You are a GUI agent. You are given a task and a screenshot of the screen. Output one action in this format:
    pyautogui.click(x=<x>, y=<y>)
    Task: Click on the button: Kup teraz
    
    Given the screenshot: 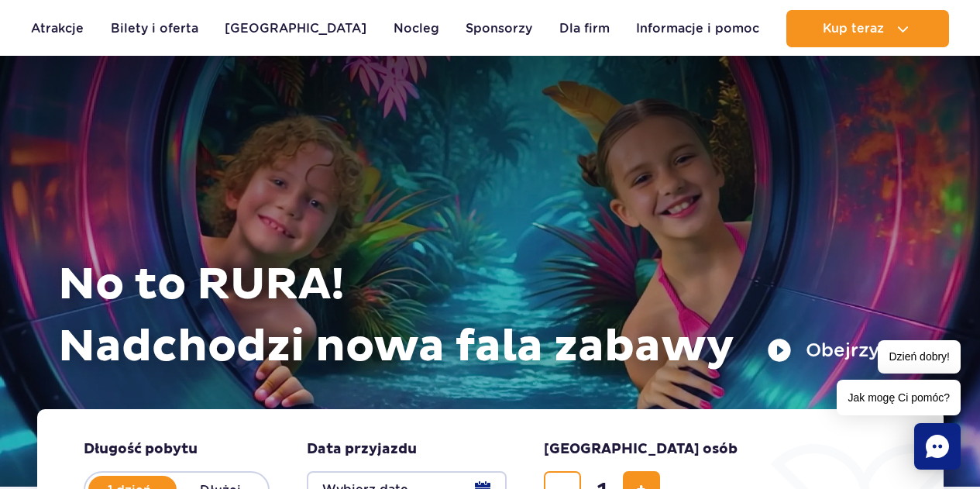 What is the action you would take?
    pyautogui.click(x=867, y=29)
    